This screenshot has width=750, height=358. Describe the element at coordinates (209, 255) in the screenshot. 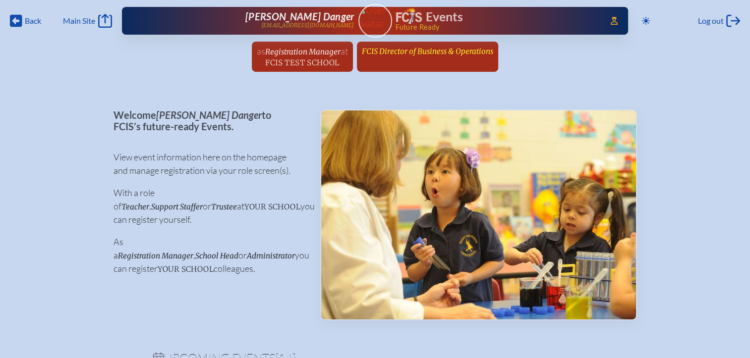

I see `p: As a , or you can register colleagues.` at that location.